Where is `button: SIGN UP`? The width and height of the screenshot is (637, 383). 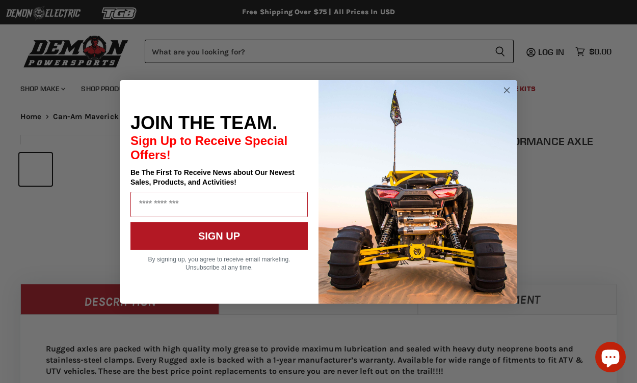
button: SIGN UP is located at coordinates (219, 236).